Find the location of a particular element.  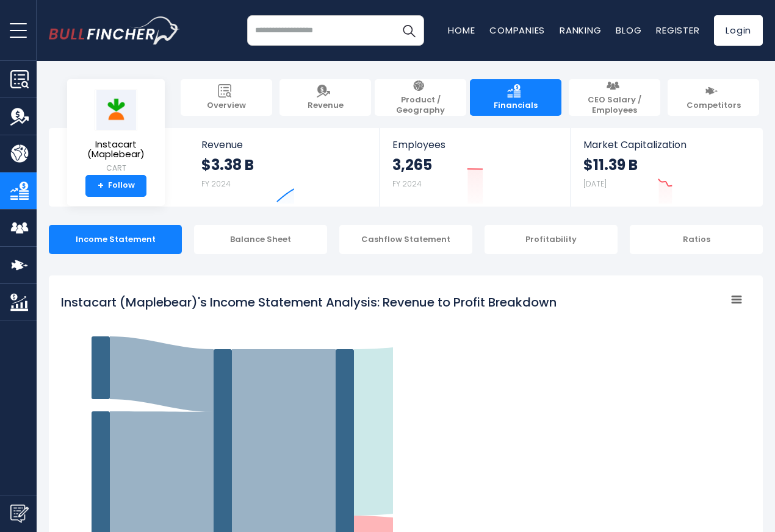

tspan: Instacart (Maplebear)'s Income Statement Analysis: Revenue to Profit Breakdown is located at coordinates (309, 302).